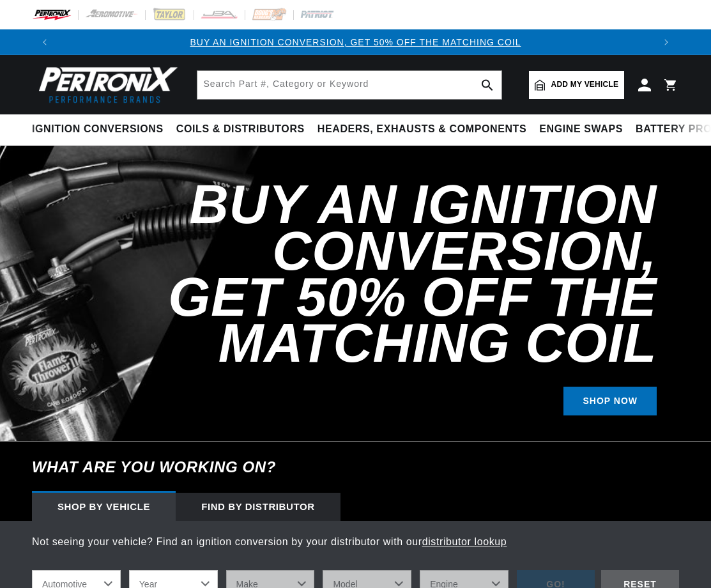 The image size is (711, 588). What do you see at coordinates (421, 129) in the screenshot?
I see `summary: Headers, Exhausts & Components` at bounding box center [421, 129].